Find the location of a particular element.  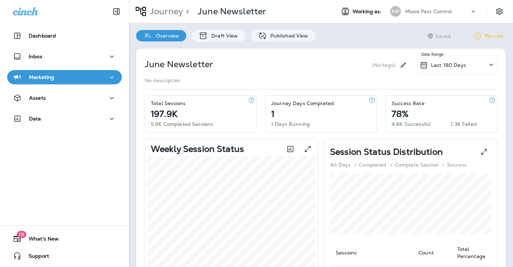

p: 78% is located at coordinates (399, 114).